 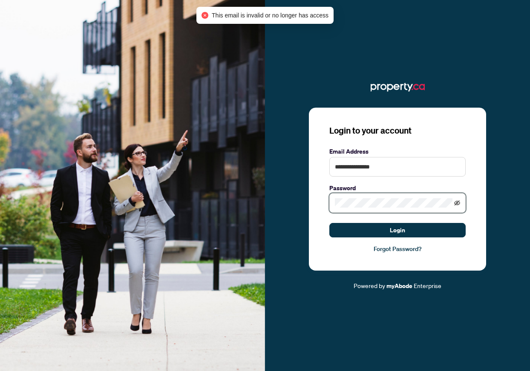 What do you see at coordinates (369, 286) in the screenshot?
I see `span: Powered by` at bounding box center [369, 286].